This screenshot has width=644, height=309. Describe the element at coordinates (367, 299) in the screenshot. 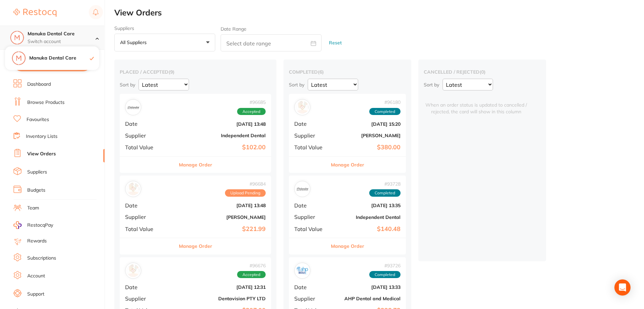

I see `b: AHP Dental and Medical` at that location.